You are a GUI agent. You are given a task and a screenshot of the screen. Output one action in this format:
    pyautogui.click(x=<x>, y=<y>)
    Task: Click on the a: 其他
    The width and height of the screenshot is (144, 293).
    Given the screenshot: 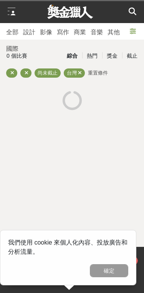 What is the action you would take?
    pyautogui.click(x=114, y=31)
    